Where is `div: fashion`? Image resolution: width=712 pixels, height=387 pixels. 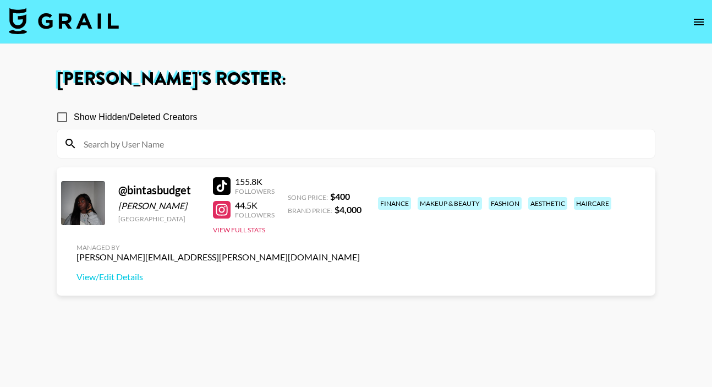
div: fashion is located at coordinates (505, 203).